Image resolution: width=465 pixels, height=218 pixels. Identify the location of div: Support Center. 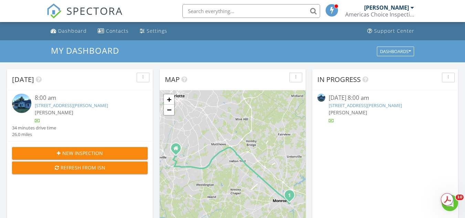
(394, 31).